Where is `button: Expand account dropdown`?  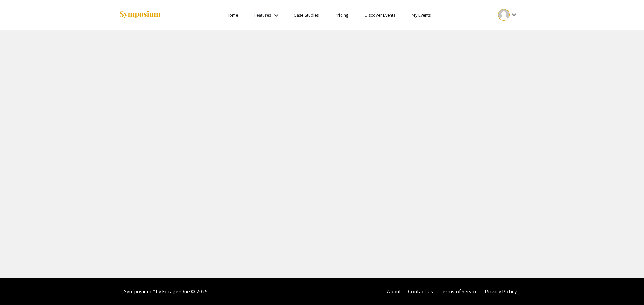 button: Expand account dropdown is located at coordinates (508, 15).